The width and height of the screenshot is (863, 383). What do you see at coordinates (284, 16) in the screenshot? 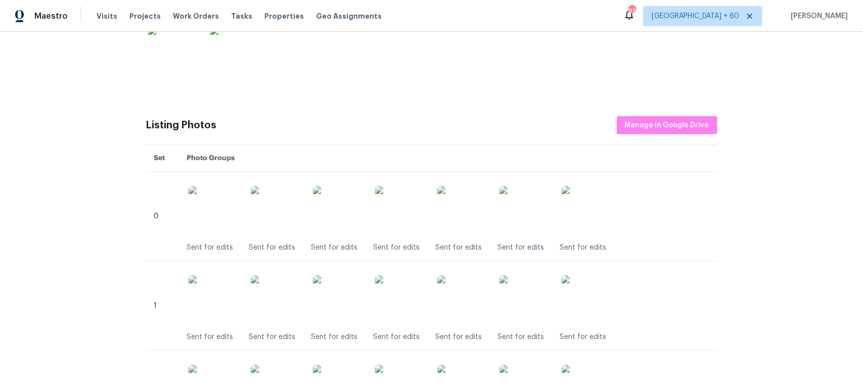
I see `span: Properties` at bounding box center [284, 16].